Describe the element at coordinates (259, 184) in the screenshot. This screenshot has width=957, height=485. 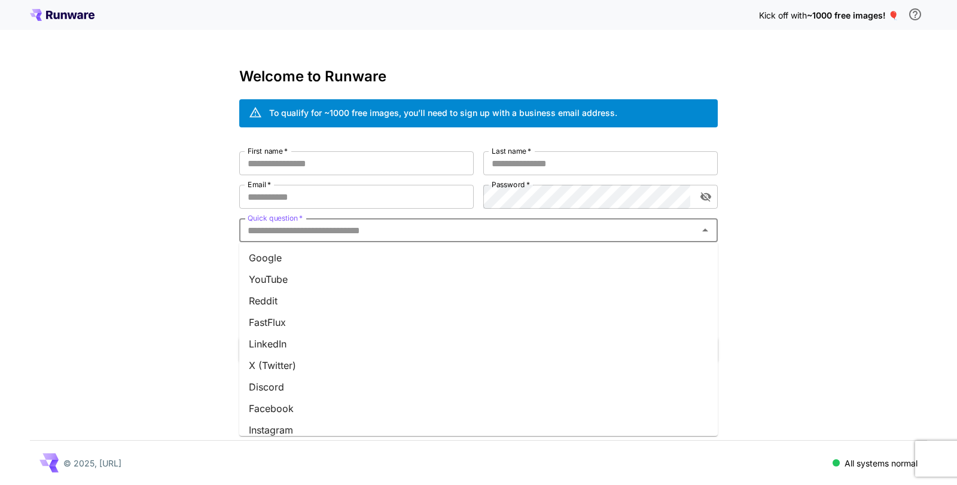
I see `label: Email` at that location.